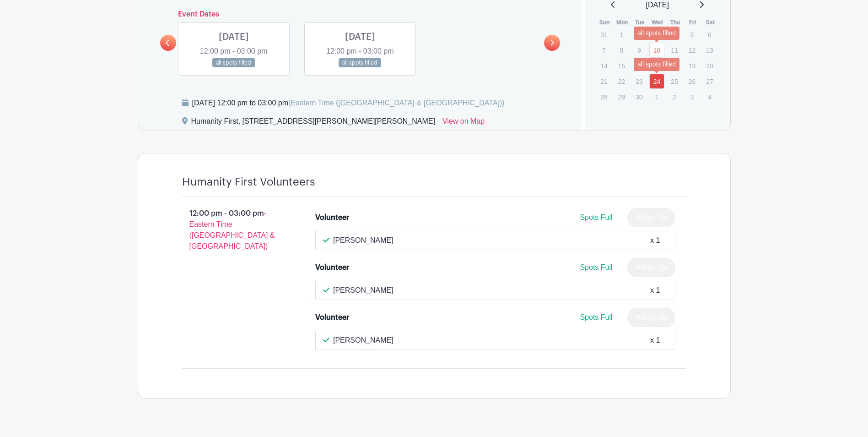 This screenshot has height=437, width=868. I want to click on p: 20, so click(709, 66).